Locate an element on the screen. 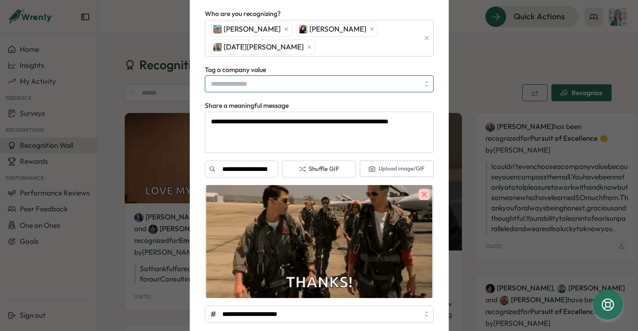  img: gif is located at coordinates (319, 242).